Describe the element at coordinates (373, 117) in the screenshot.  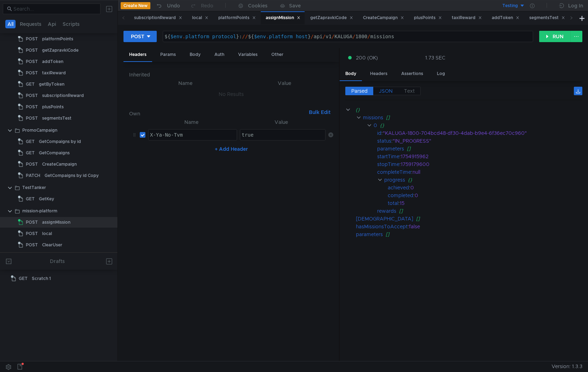
I see `div: missions` at that location.